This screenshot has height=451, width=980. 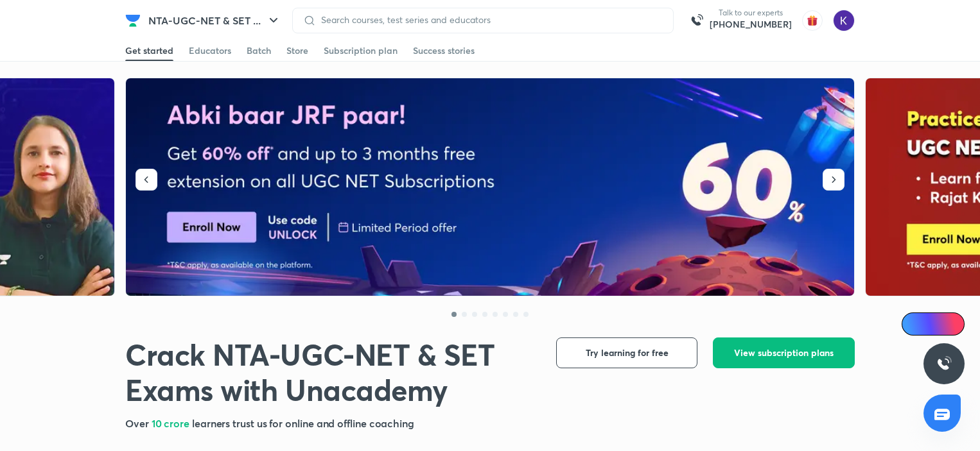 I want to click on img: call-us, so click(x=697, y=21).